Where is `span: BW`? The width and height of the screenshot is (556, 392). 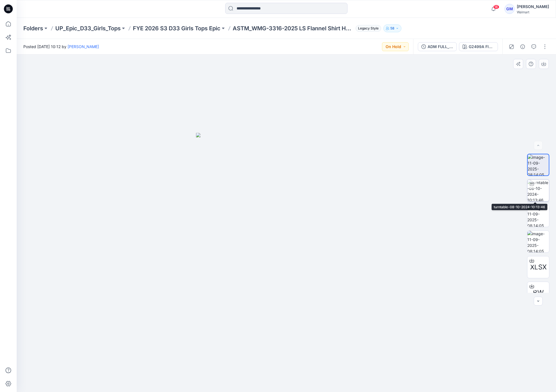
span: BW is located at coordinates (538, 292).